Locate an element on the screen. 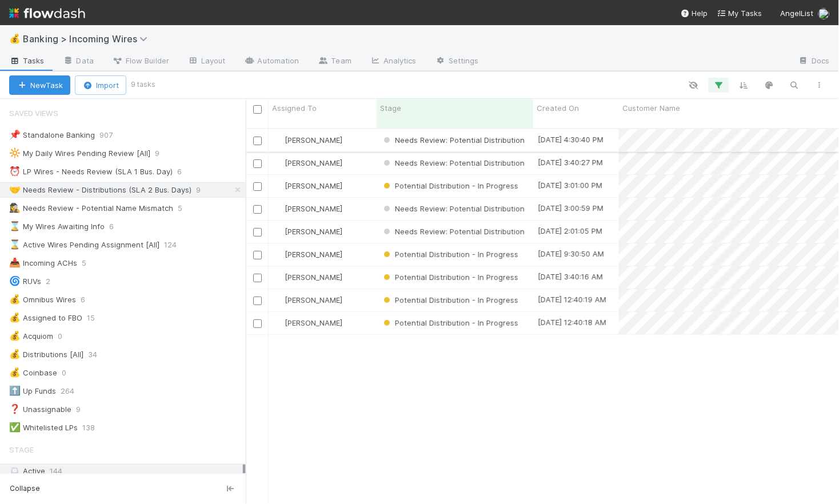 The height and width of the screenshot is (504, 839). div: Standalone Banking is located at coordinates (52, 135).